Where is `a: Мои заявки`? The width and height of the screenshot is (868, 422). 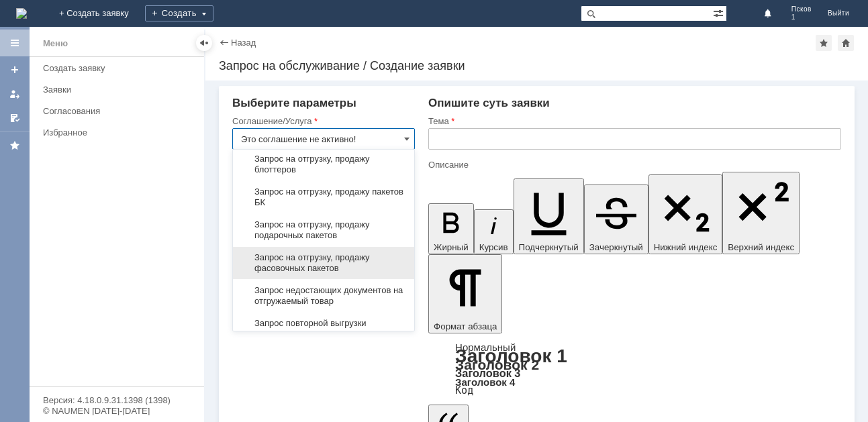
a: Мои заявки is located at coordinates (15, 94).